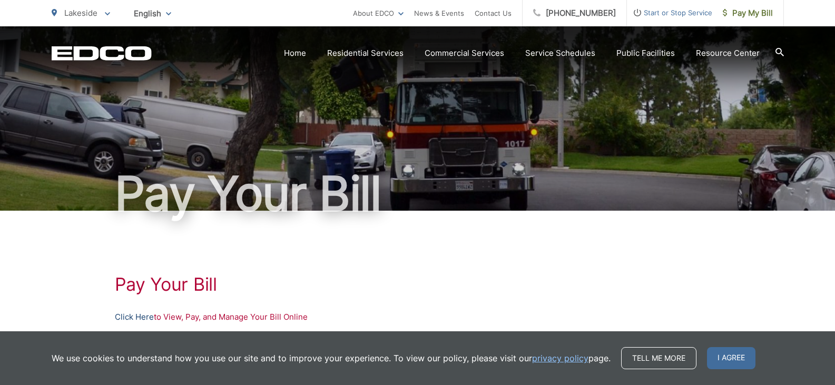  What do you see at coordinates (81, 13) in the screenshot?
I see `span: Lakeside` at bounding box center [81, 13].